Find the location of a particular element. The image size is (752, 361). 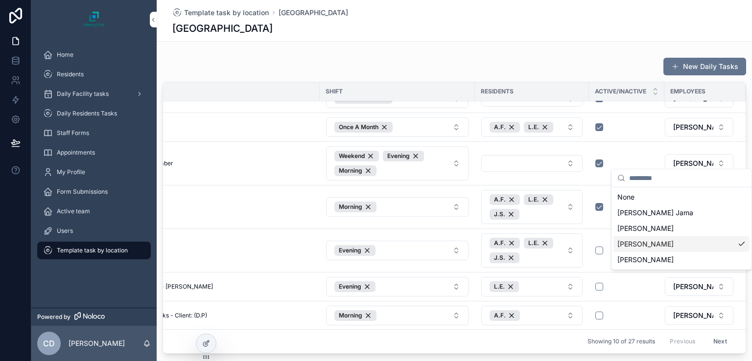

span: Daily Facility tasks is located at coordinates (83, 94).